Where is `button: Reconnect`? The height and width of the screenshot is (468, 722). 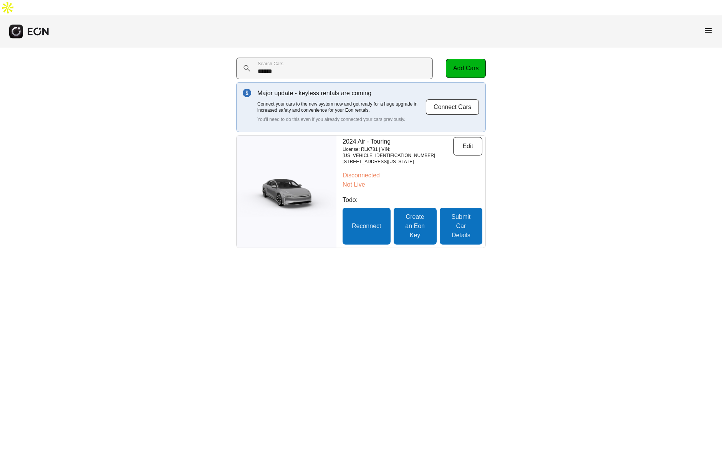 button: Reconnect is located at coordinates (366, 226).